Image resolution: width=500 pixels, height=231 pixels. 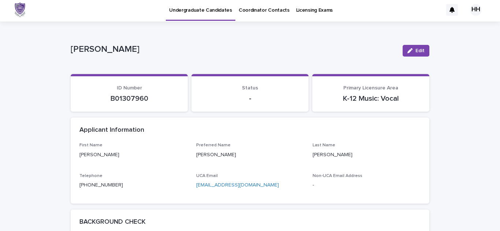 I want to click on span: Primary Licensure Area, so click(x=370, y=88).